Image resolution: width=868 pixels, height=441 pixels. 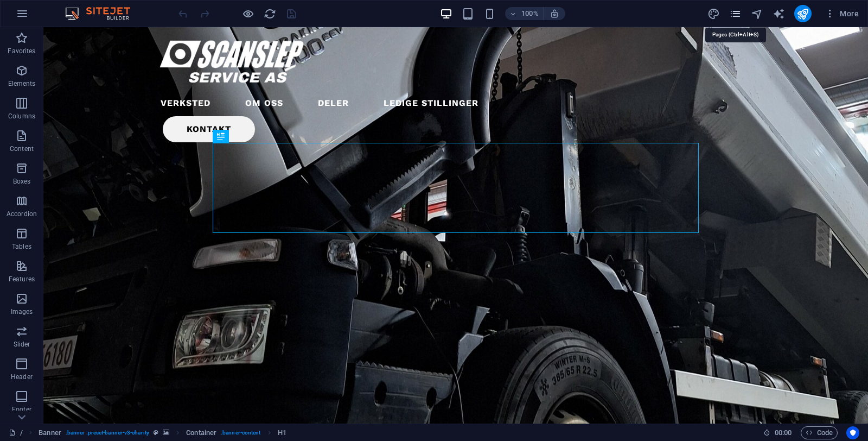 What do you see at coordinates (714, 14) in the screenshot?
I see `button: design` at bounding box center [714, 14].